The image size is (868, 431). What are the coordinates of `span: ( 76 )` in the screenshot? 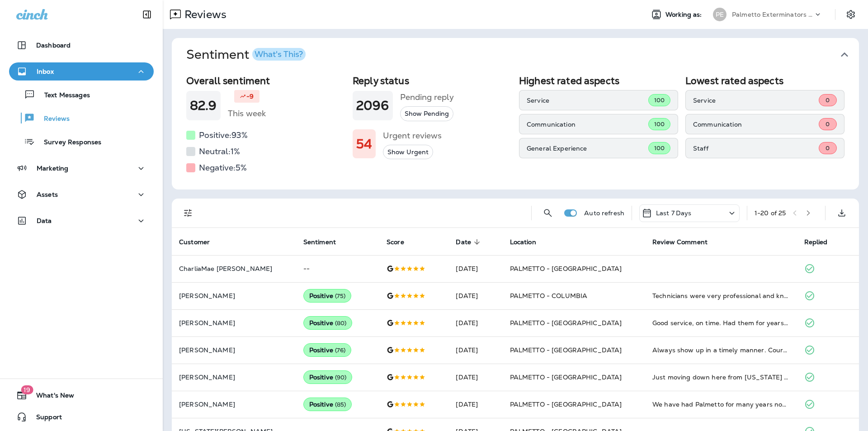 It's located at (340, 350).